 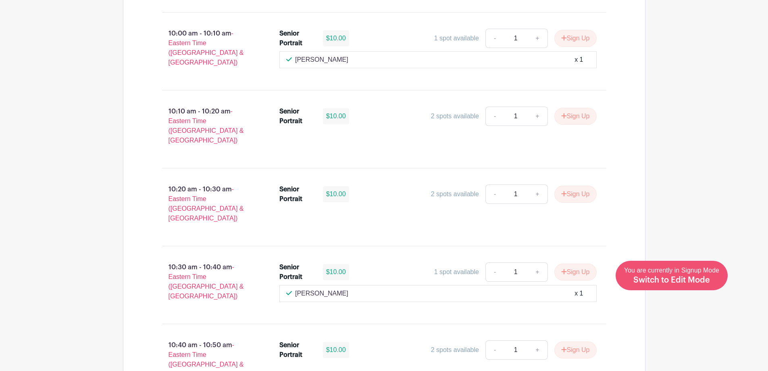 What do you see at coordinates (208, 48) in the screenshot?
I see `p: 10:00 am - 10:10 am` at bounding box center [208, 48].